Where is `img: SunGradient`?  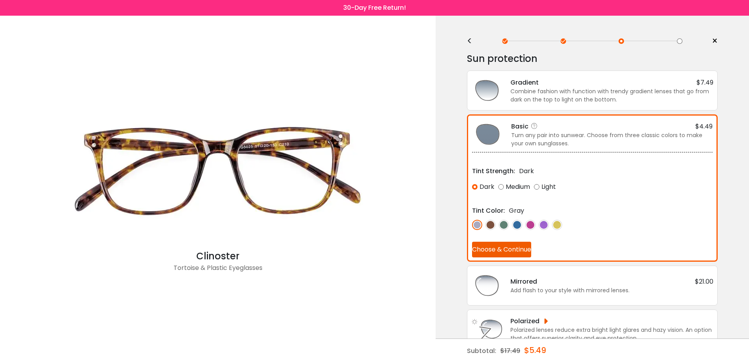 img: SunGradient is located at coordinates (487, 90).